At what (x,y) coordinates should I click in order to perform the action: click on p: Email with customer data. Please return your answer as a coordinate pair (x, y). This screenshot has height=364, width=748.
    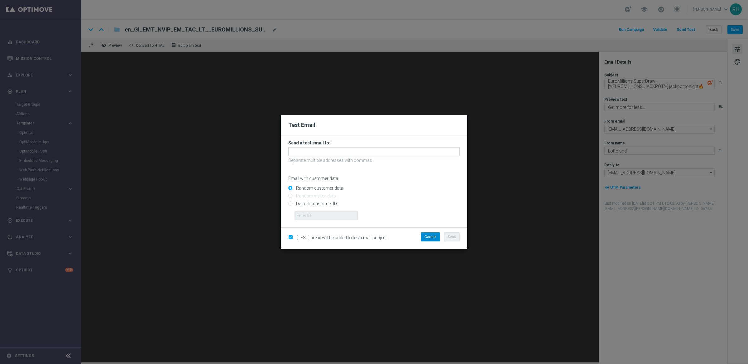
    Looking at the image, I should click on (374, 178).